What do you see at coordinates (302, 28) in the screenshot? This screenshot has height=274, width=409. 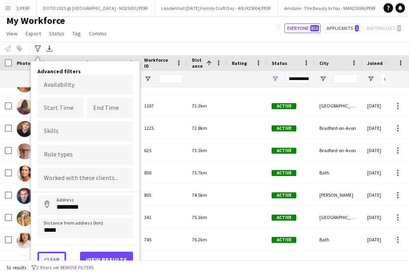 I see `button: Everyone815` at bounding box center [302, 28].